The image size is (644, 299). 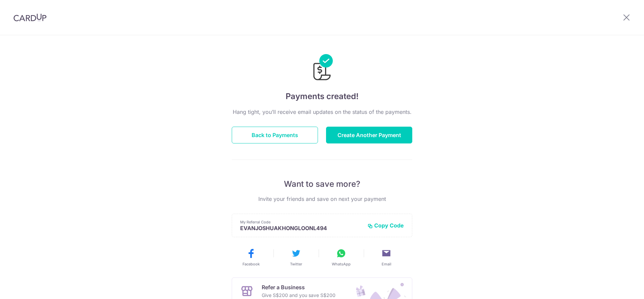 I want to click on h4: Payments created!, so click(x=322, y=96).